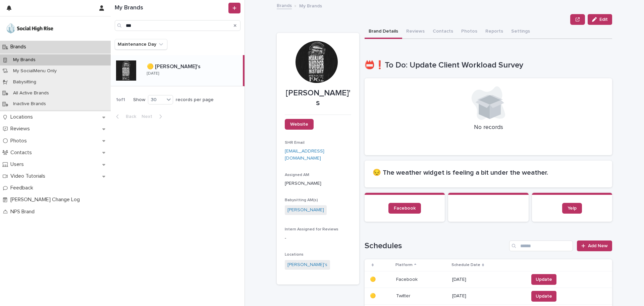 The height and width of the screenshot is (306, 644). Describe the element at coordinates (405, 208) in the screenshot. I see `span: Facebook` at that location.